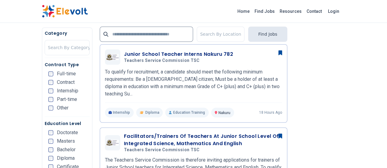 This screenshot has width=387, height=168. What do you see at coordinates (270, 113) in the screenshot?
I see `p: 18 hours ago` at bounding box center [270, 113].